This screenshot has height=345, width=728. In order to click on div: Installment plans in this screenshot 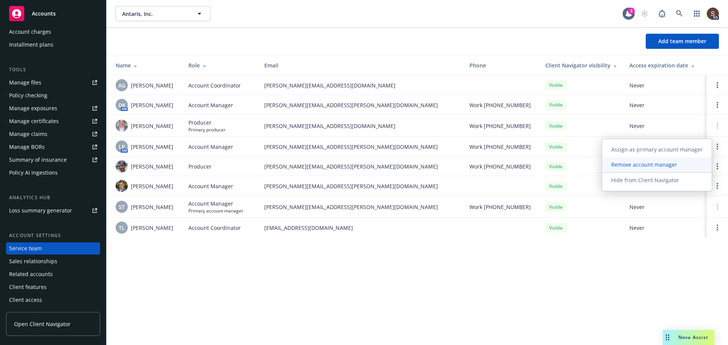, I will do `click(31, 45)`.